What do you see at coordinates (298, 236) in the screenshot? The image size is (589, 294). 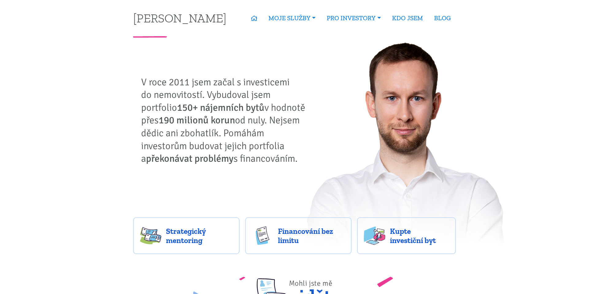 I see `a: Financování bez limitu` at bounding box center [298, 236].